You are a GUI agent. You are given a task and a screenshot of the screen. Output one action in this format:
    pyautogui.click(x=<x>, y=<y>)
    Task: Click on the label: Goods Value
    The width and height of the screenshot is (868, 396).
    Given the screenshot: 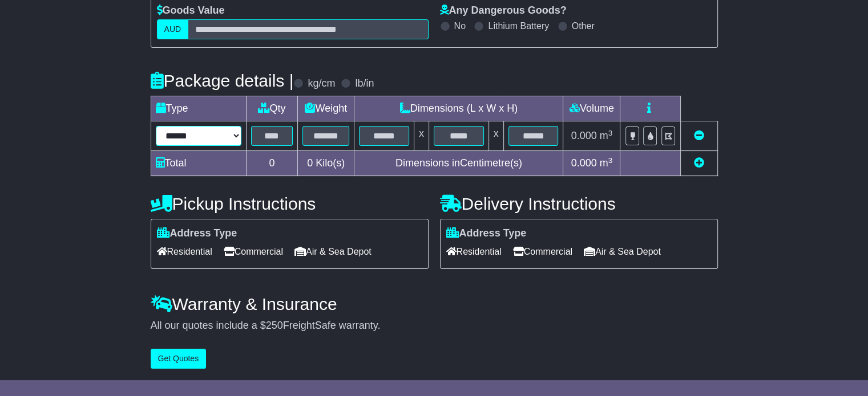 What is the action you would take?
    pyautogui.click(x=191, y=11)
    